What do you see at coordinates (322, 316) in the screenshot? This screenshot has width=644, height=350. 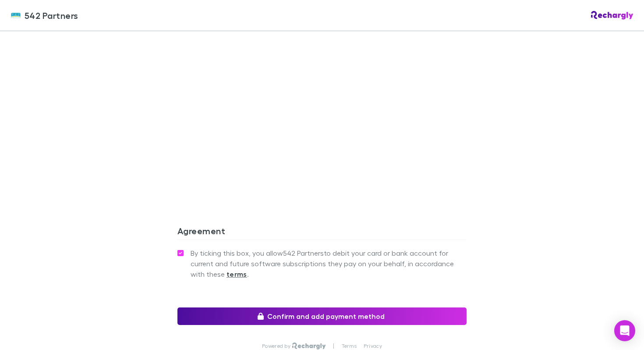 I see `button: Confirm and add payment method` at bounding box center [322, 316].